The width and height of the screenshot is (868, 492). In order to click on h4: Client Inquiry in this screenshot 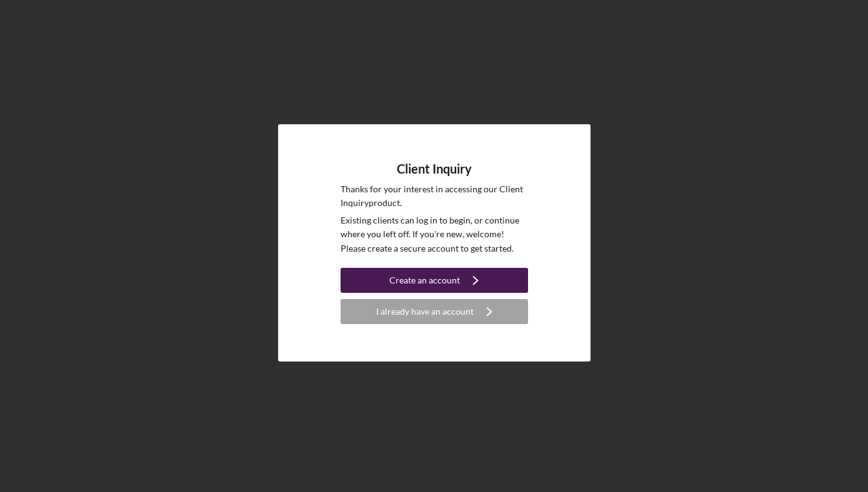, I will do `click(434, 169)`.